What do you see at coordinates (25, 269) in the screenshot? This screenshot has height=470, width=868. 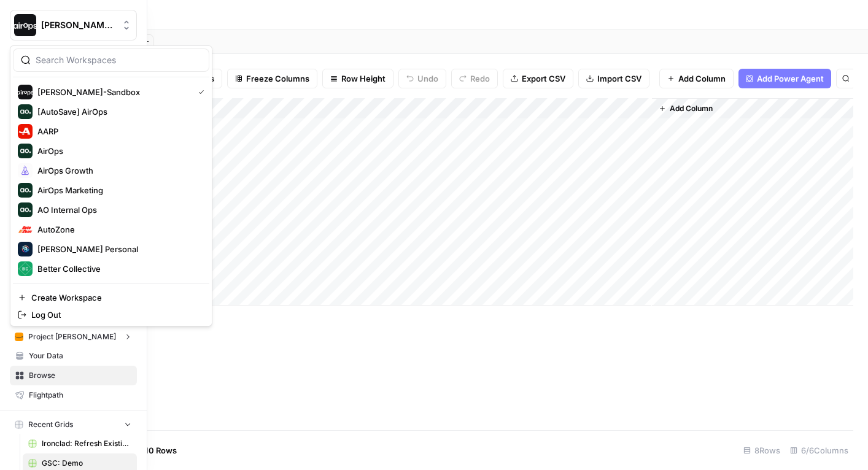 I see `img: Better Collective Logo` at bounding box center [25, 269].